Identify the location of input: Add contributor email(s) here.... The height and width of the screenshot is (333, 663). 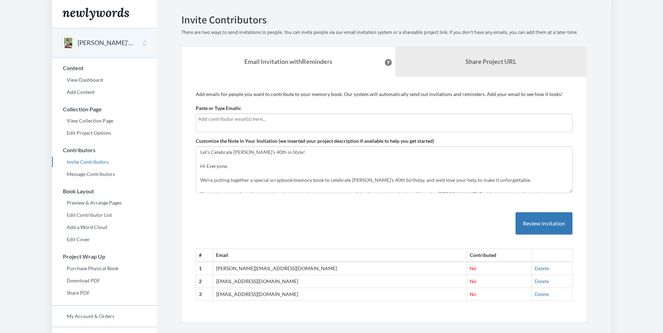
(384, 119).